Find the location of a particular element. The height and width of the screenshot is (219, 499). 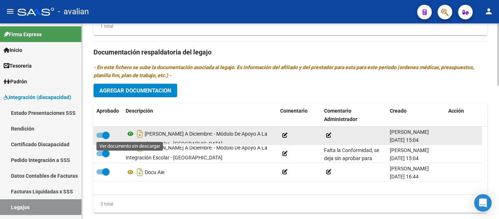

h3: Documentación respaldatoria del legajo is located at coordinates (290, 52).